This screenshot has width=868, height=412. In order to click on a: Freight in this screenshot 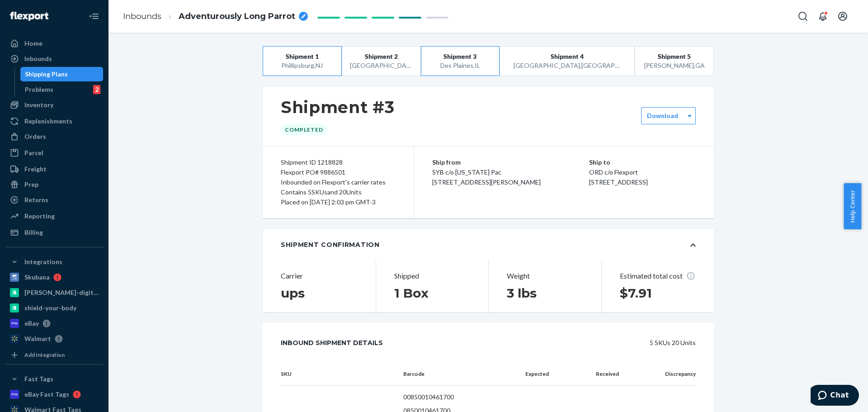, I will do `click(54, 169)`.